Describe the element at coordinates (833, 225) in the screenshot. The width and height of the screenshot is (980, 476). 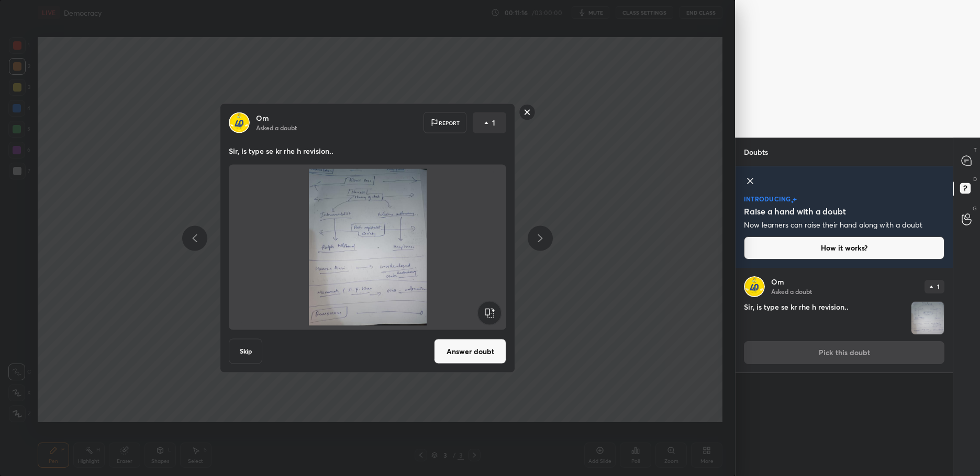
I see `p: Now learners can raise their hand along with a doubt` at that location.